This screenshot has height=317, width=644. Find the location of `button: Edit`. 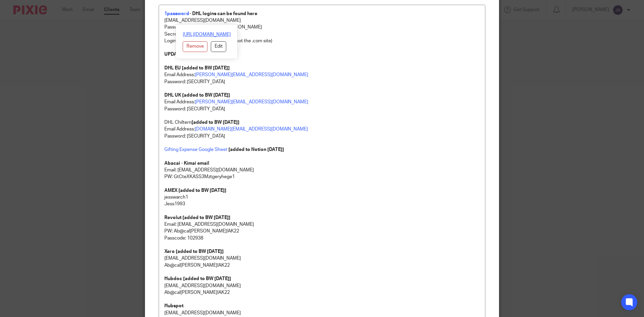

button: Edit is located at coordinates (219, 47).